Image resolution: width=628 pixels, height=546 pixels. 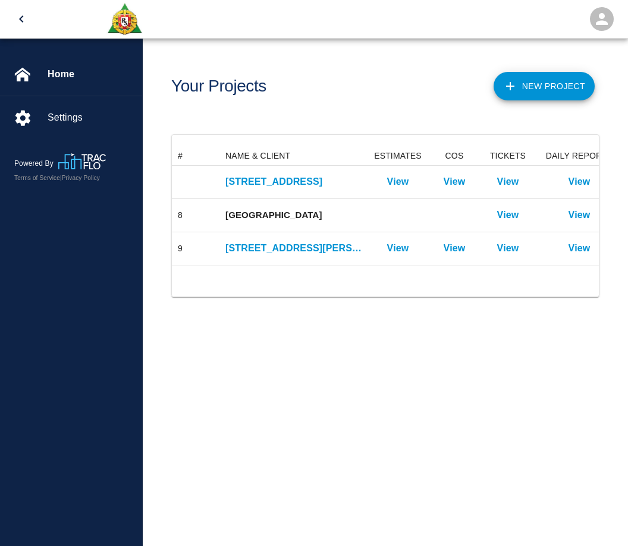 I want to click on button: open drawer, so click(x=21, y=19).